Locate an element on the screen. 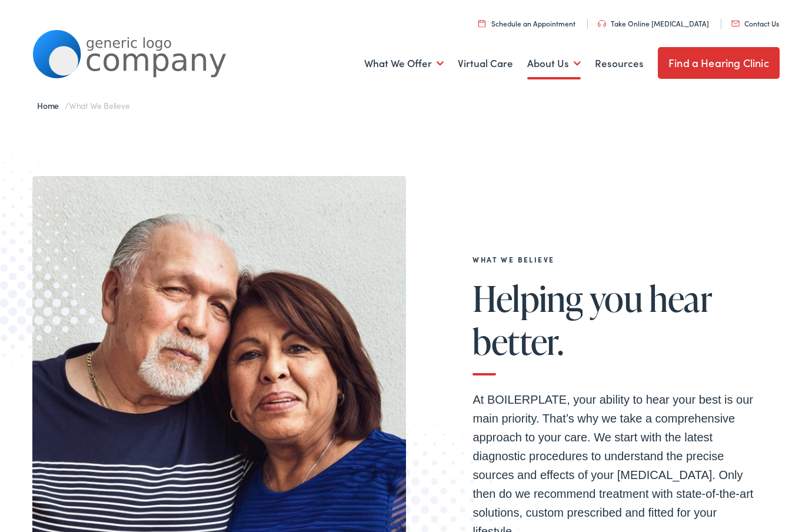 The height and width of the screenshot is (532, 812). a: About Us is located at coordinates (553, 63).